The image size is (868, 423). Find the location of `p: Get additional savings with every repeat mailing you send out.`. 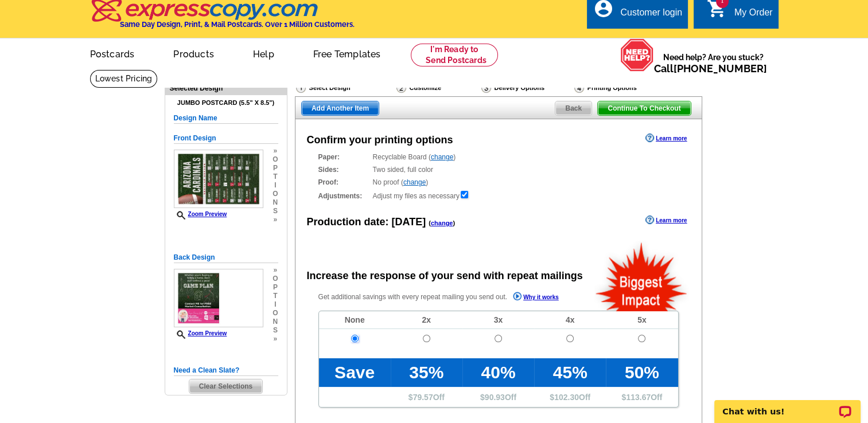

p: Get additional savings with every repeat mailing you send out. is located at coordinates (451, 297).